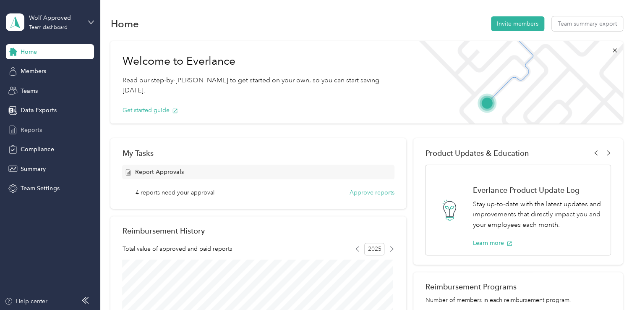 This screenshot has height=310, width=637. What do you see at coordinates (159, 172) in the screenshot?
I see `span: Report Approvals` at bounding box center [159, 172].